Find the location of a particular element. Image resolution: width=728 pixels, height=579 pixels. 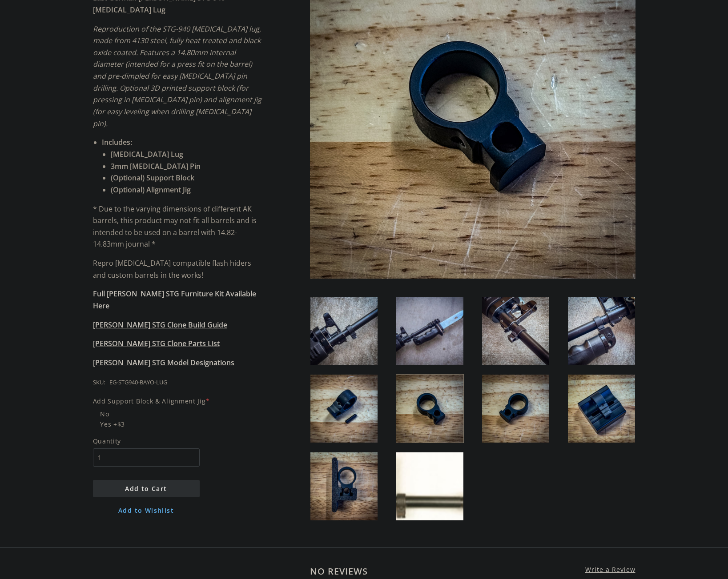

strong: (Optional) Alignment Jig is located at coordinates (151, 190).